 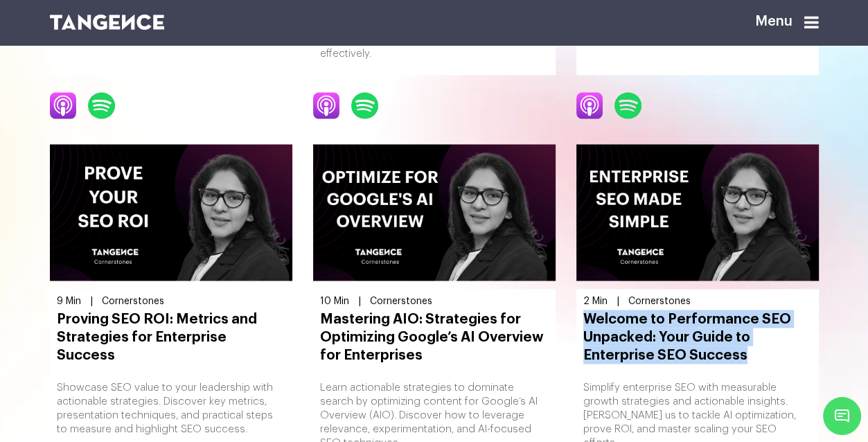 What do you see at coordinates (595, 301) in the screenshot?
I see `span: 2 Min` at bounding box center [595, 301].